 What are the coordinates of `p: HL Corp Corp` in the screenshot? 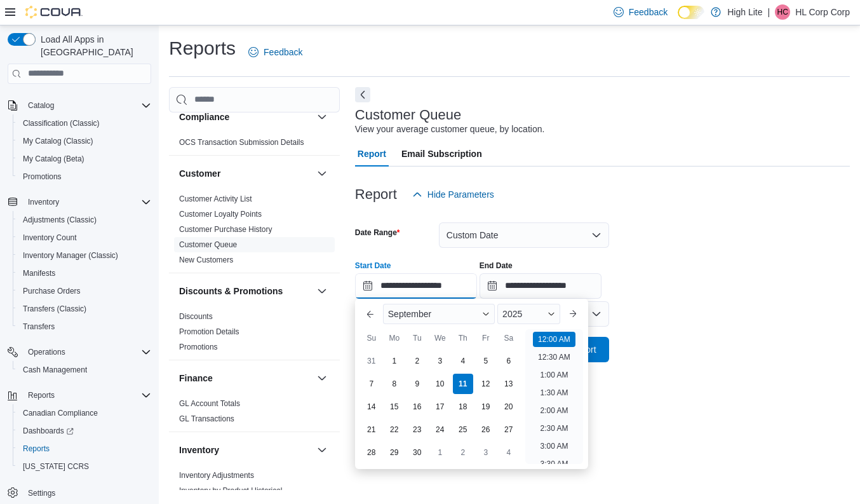 It's located at (823, 12).